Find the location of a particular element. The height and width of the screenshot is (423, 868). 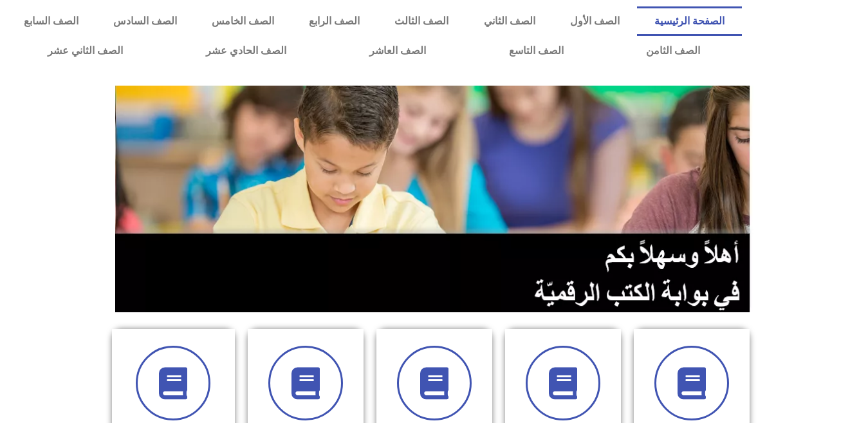

a: الصف الثاني عشر is located at coordinates (86, 51).